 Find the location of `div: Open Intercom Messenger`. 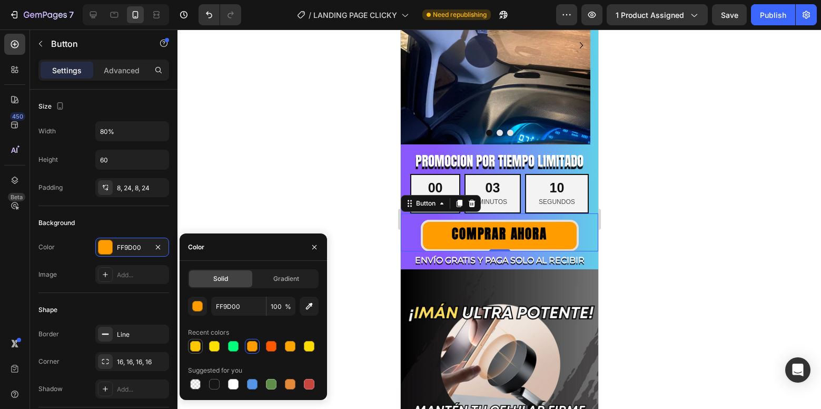

div: Open Intercom Messenger is located at coordinates (798, 370).